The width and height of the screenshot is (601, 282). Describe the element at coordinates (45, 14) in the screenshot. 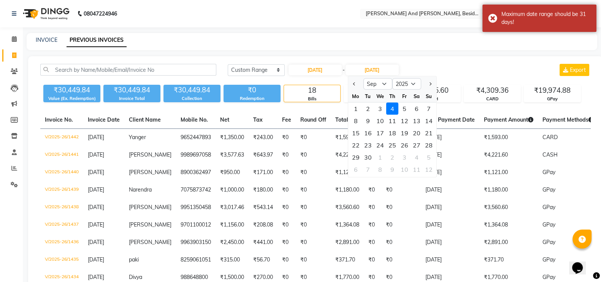

I see `img: logo` at that location.